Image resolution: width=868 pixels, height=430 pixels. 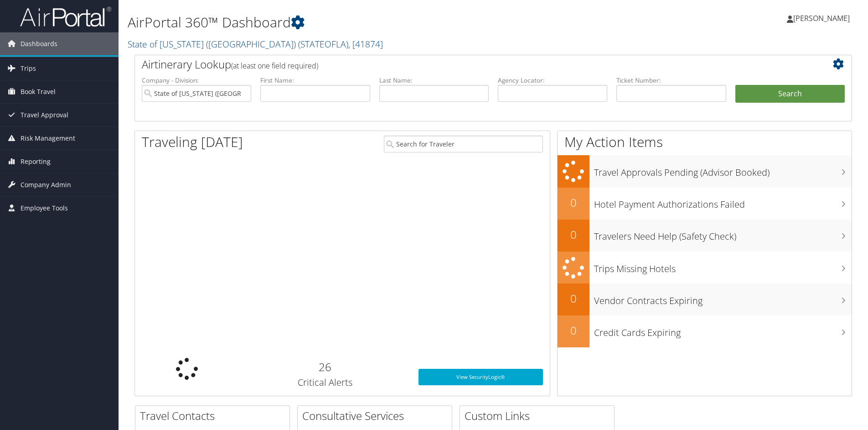 I want to click on h3: Hotel Payment Authorizations Failed, so click(x=723, y=203).